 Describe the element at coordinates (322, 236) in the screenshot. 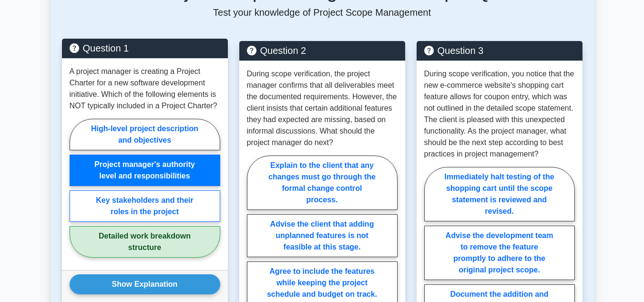

I see `label: Advise the client that adding unplanned features is not feasible at this stage.` at that location.